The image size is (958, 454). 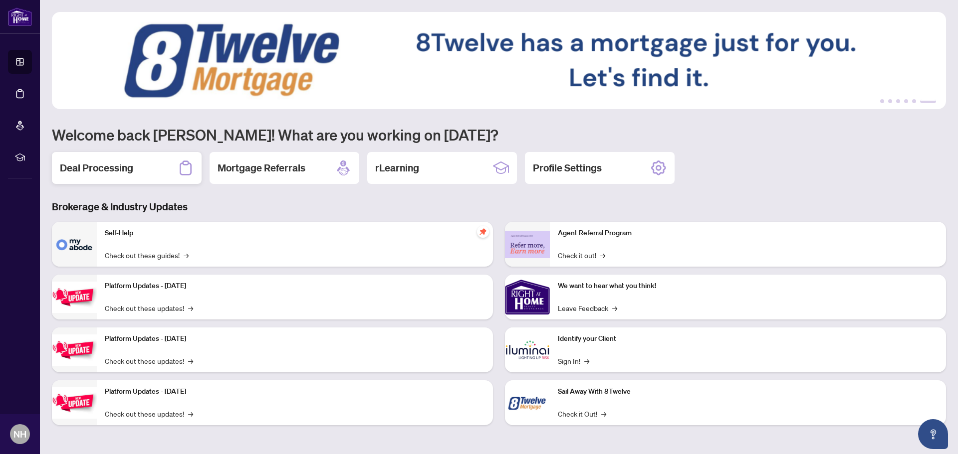 I want to click on img: Platform Updates - June 23, 2025, so click(x=74, y=403).